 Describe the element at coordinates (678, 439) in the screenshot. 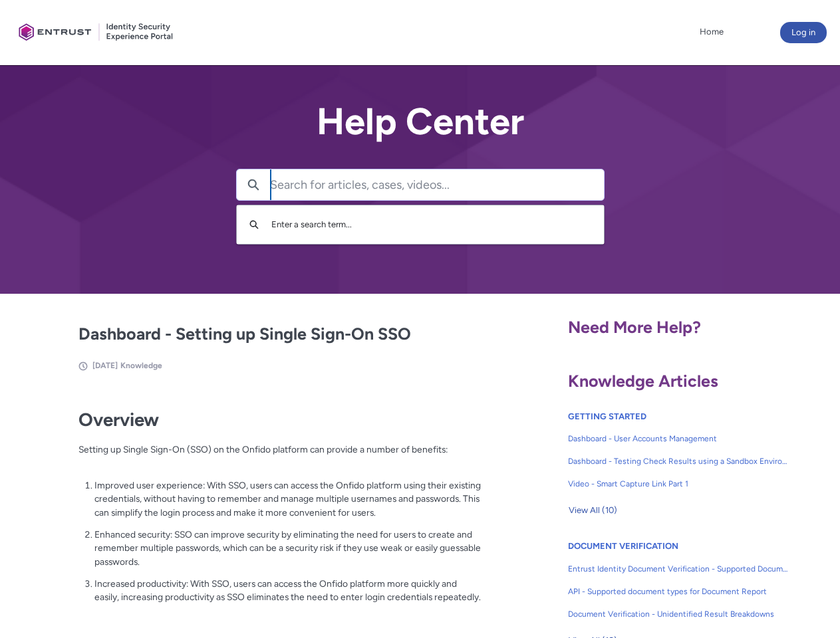

I see `a: Dashboard - User Accounts Management` at that location.